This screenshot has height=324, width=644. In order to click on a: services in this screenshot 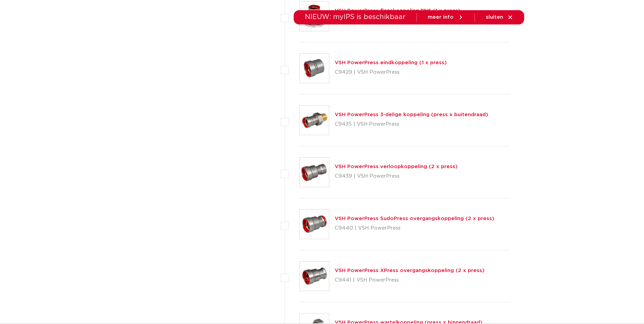, I will do `click(409, 38)`.